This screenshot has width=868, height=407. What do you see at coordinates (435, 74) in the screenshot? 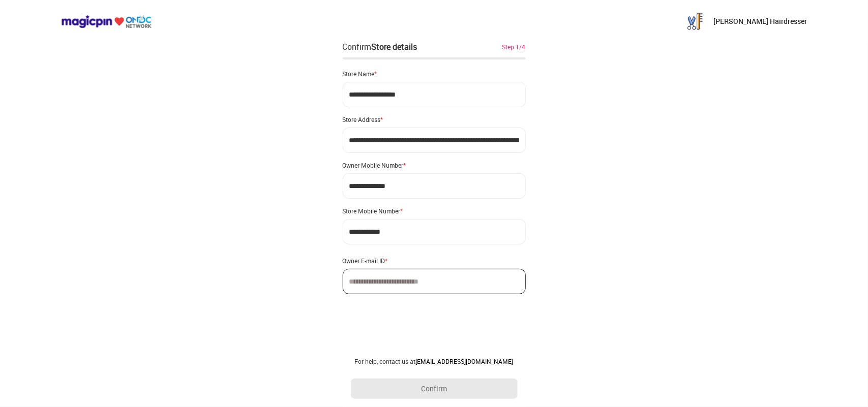
I see `div: Store Name` at bounding box center [435, 74].